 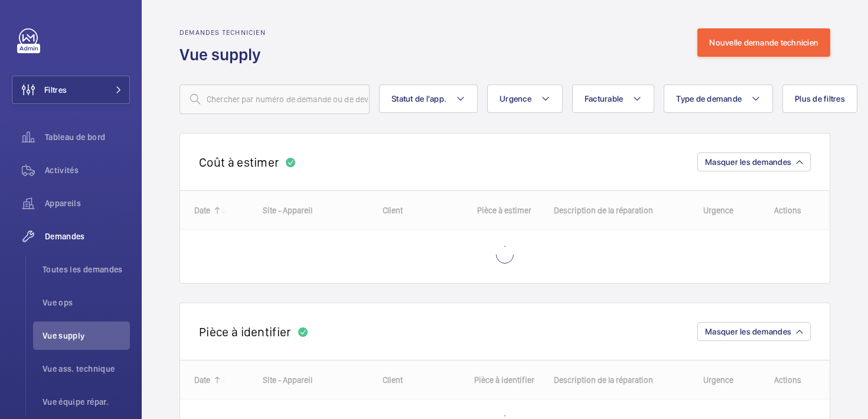 I want to click on button: Urgence, so click(x=524, y=99).